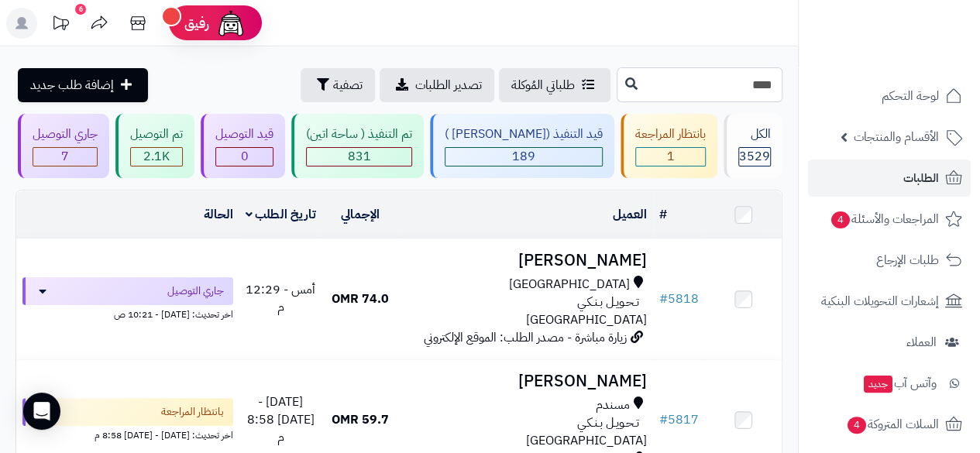 The width and height of the screenshot is (980, 453). Describe the element at coordinates (72, 85) in the screenshot. I see `span: إضافة طلب جديد` at that location.